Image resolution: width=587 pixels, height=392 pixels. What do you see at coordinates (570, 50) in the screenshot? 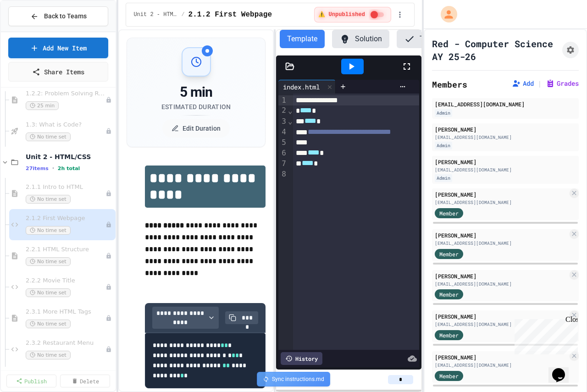
I see `button: Assignment Settings` at bounding box center [570, 50].